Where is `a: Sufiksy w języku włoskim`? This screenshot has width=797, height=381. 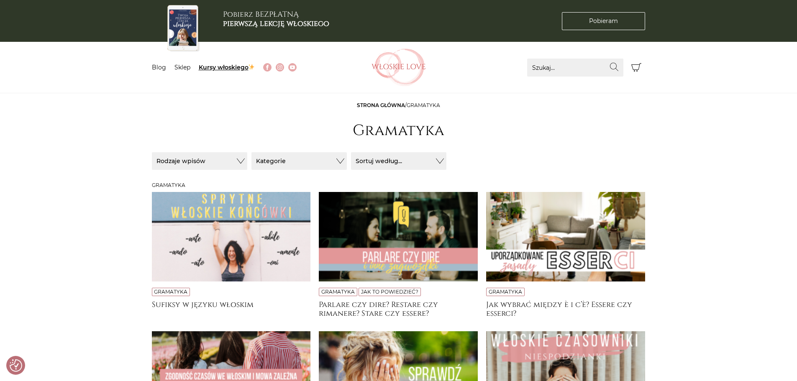
a: Sufiksy w języku włoskim is located at coordinates (231, 309).